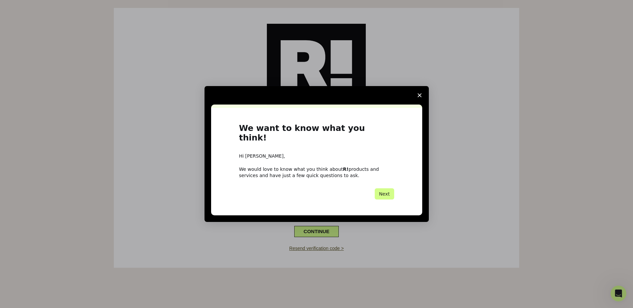 This screenshot has height=308, width=633. Describe the element at coordinates (384, 194) in the screenshot. I see `button: Next` at that location.